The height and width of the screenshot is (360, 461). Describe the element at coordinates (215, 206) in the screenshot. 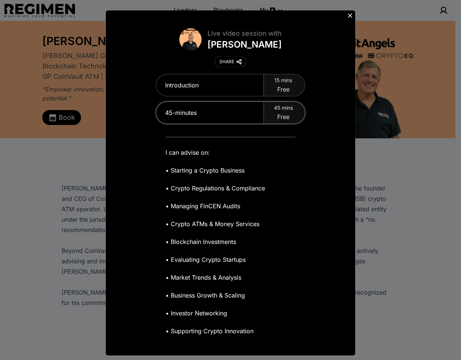

I see `p: • Managing FinCEN Audits` at that location.